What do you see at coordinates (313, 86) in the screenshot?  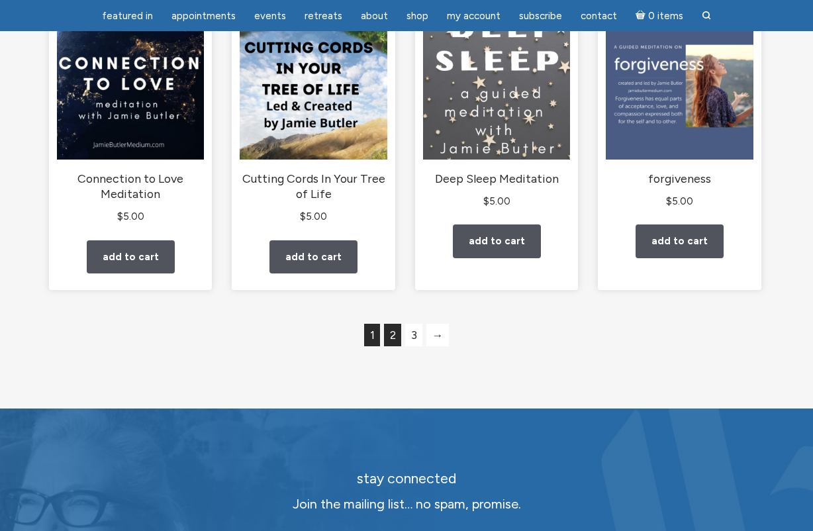 I see `img: Cutting Cords In Your Tree of Life` at bounding box center [313, 86].